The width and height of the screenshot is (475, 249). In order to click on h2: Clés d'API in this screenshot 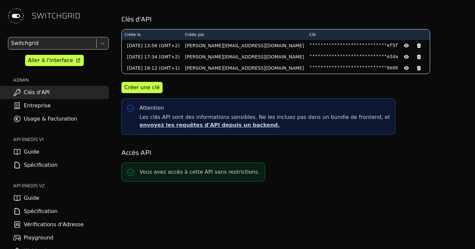, I will do `click(294, 19)`.